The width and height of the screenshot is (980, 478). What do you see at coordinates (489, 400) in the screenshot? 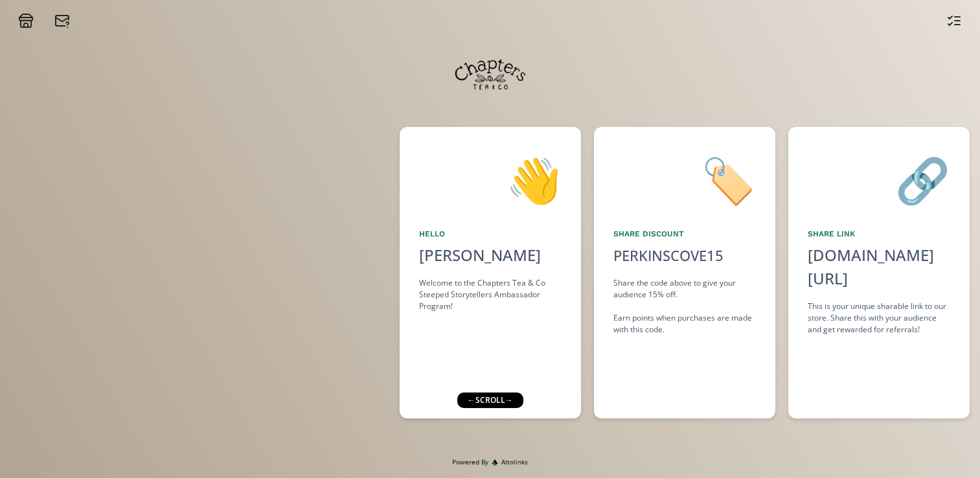
I see `div: ← scroll →` at bounding box center [489, 400].